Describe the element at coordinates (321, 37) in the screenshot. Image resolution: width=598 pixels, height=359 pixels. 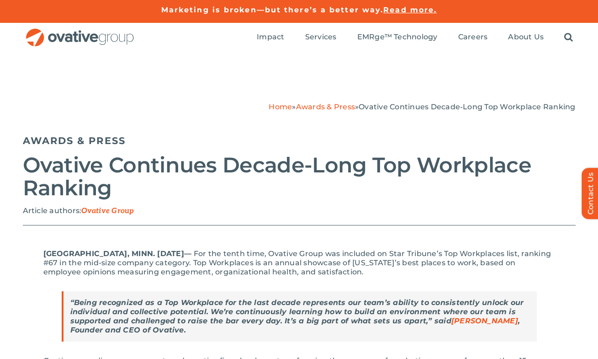
I see `span: Services` at that location.